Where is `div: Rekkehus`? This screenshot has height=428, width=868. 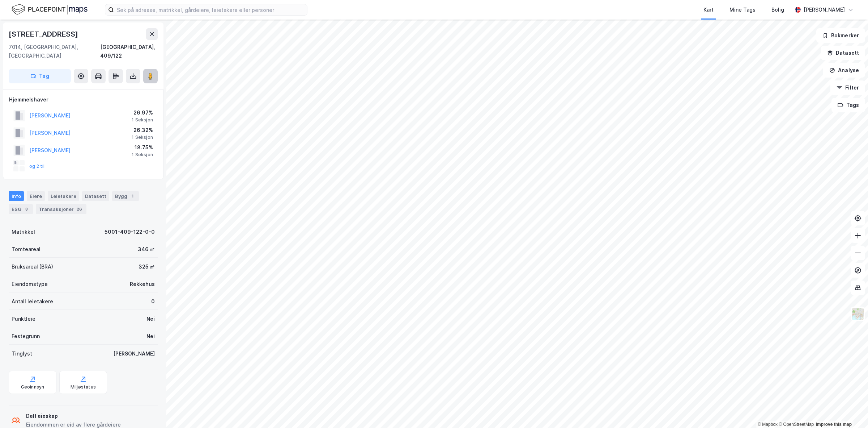 div: Rekkehus is located at coordinates (142, 284).